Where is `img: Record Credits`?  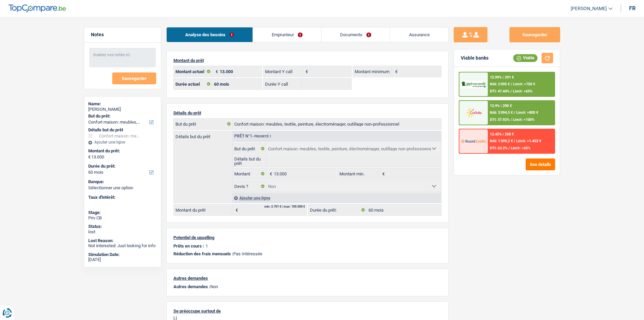 img: Record Credits is located at coordinates (474, 141).